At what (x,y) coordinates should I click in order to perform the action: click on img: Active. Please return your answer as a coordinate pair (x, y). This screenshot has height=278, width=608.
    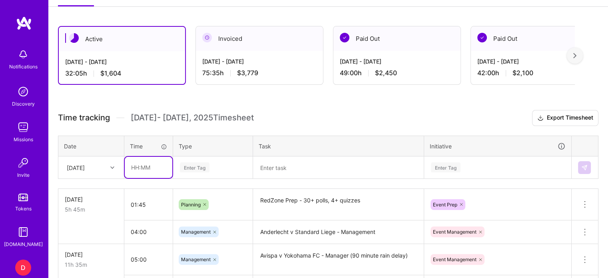
    Looking at the image, I should click on (74, 38).